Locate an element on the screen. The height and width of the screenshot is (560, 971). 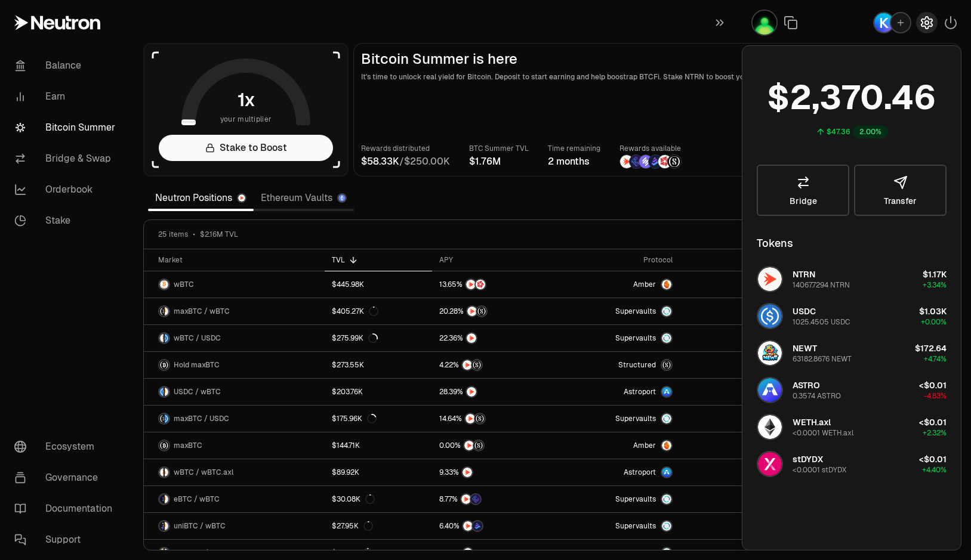
span: NEWT is located at coordinates (805, 348).